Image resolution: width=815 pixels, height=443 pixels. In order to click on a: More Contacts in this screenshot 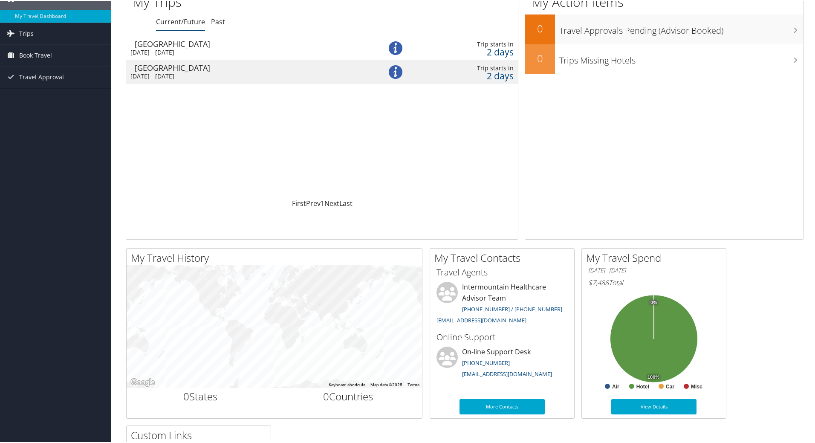, I will do `click(502, 406)`.